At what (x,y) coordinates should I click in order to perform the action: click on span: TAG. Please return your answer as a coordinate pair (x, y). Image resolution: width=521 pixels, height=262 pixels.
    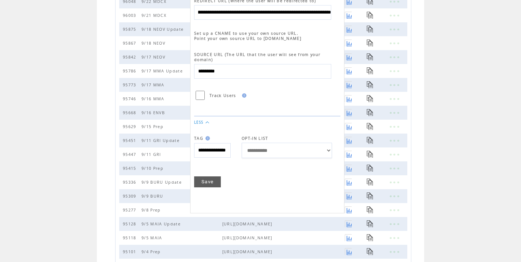
    Looking at the image, I should click on (198, 138).